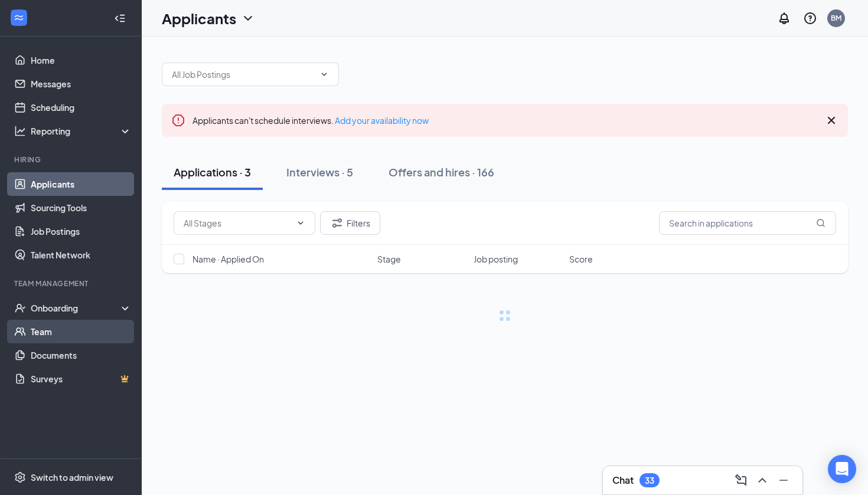  I want to click on div: Offers and hires · 166, so click(441, 171).